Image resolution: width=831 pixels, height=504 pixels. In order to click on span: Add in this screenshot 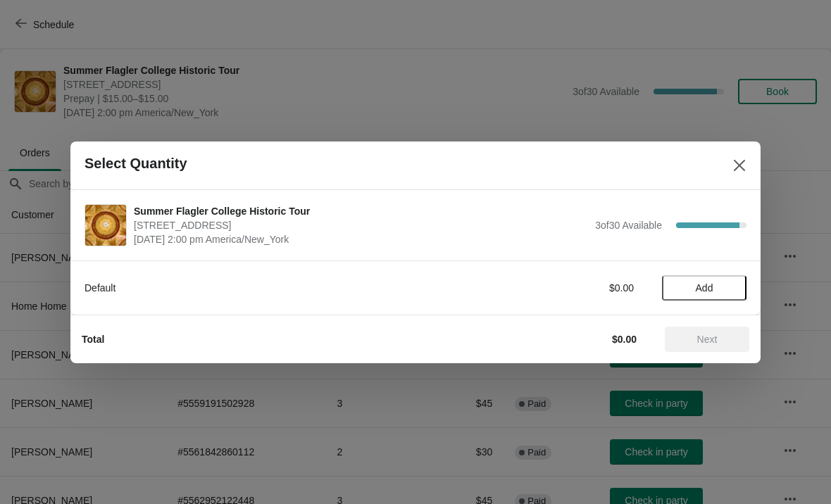, I will do `click(705, 288)`.